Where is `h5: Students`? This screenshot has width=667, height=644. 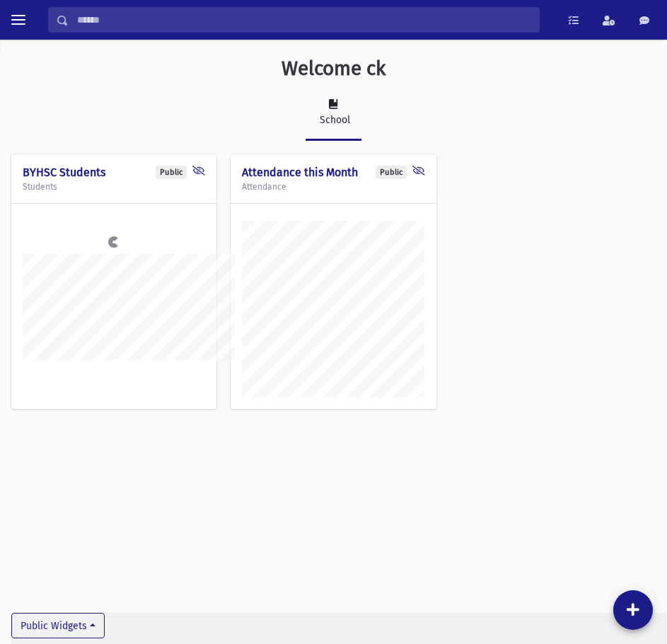
h5: Students is located at coordinates (114, 186).